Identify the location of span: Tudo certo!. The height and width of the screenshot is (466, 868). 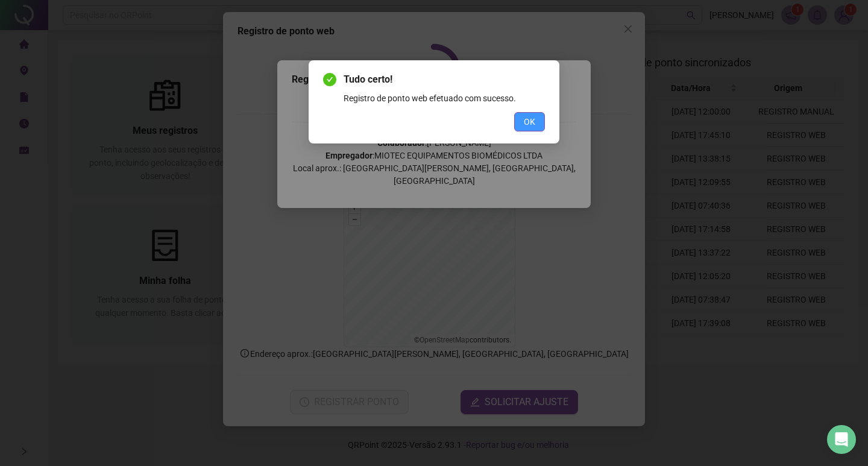
(444, 79).